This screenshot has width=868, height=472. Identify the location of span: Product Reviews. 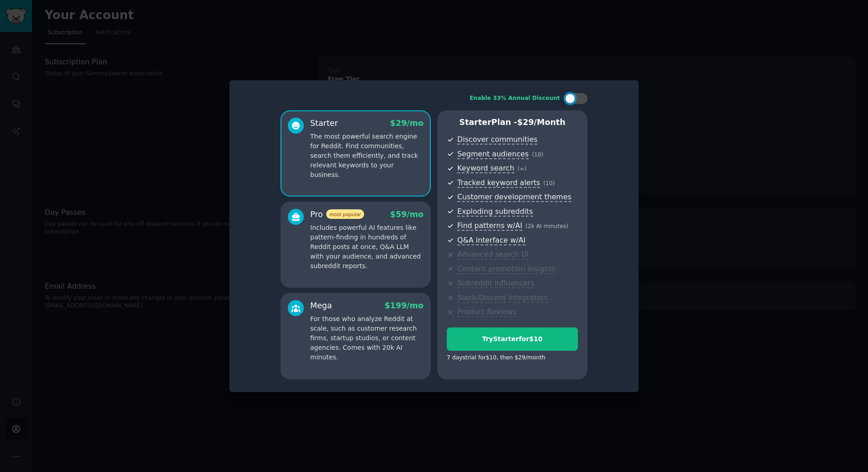
(486, 312).